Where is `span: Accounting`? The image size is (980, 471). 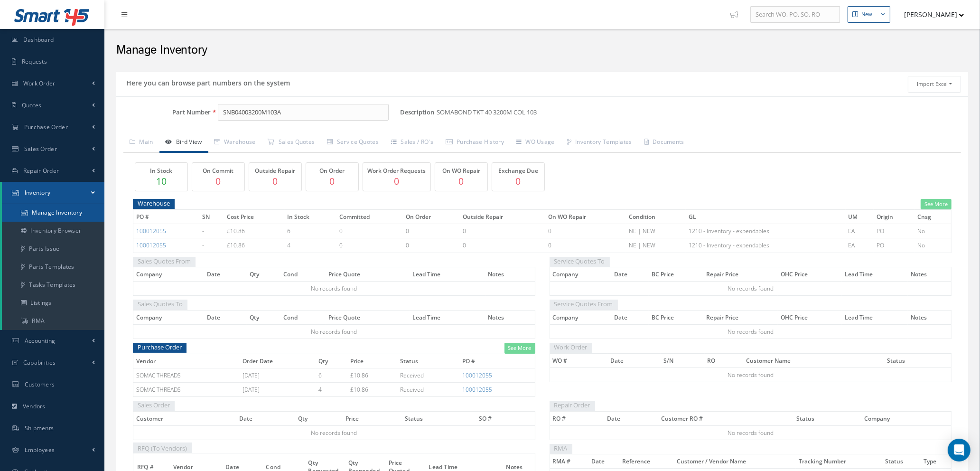 span: Accounting is located at coordinates (40, 340).